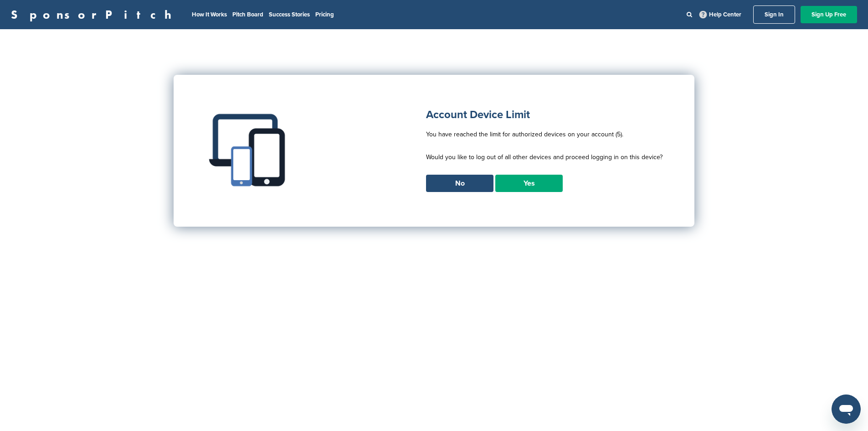 The height and width of the screenshot is (431, 868). I want to click on a: Pricing, so click(324, 15).